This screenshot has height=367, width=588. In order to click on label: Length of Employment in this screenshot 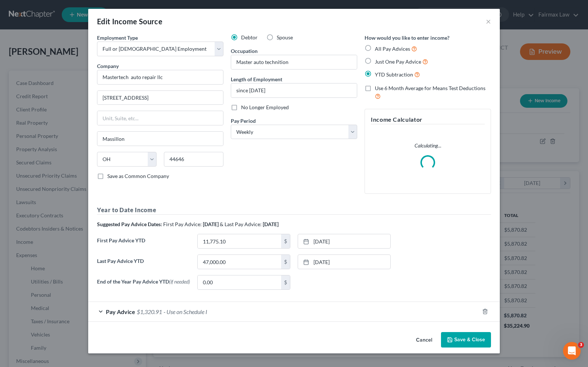, I will do `click(257, 79)`.